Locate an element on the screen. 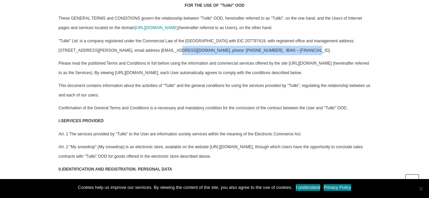 Image resolution: width=429 pixels, height=198 pixels. span: No is located at coordinates (420, 189).